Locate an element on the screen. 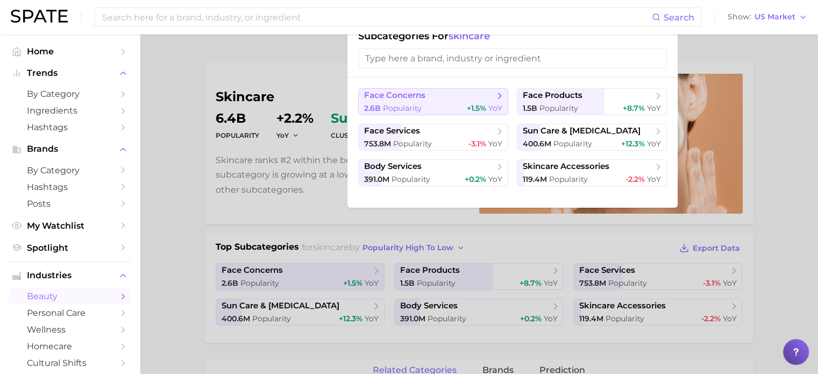  span: 400.6m is located at coordinates (537, 144).